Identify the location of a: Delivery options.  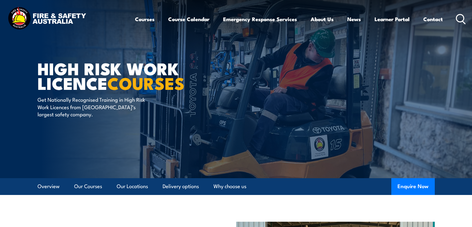
(181, 186).